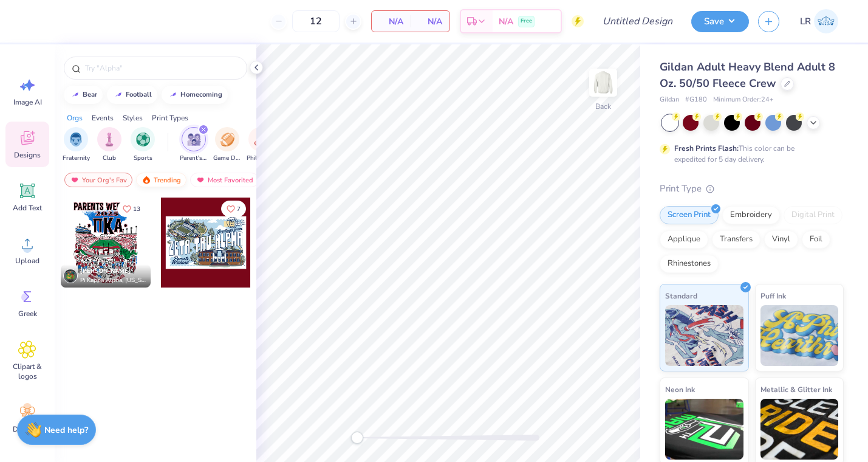  Describe the element at coordinates (773, 296) in the screenshot. I see `span: Puff Ink` at that location.